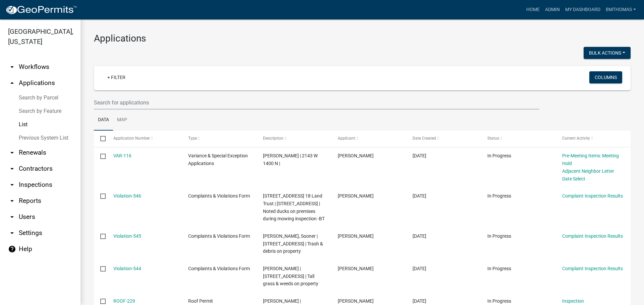 This screenshot has width=644, height=305. What do you see at coordinates (219, 139) in the screenshot?
I see `datatable-header-cell: Type` at bounding box center [219, 139].